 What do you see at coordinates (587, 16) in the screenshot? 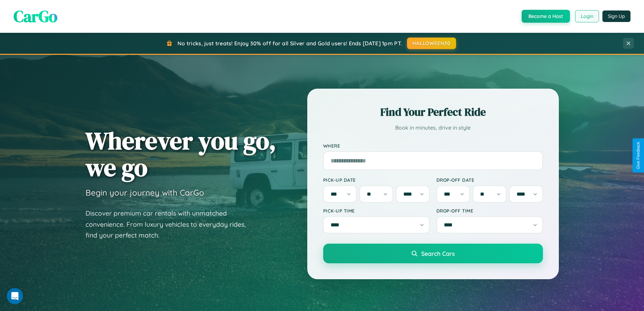
I see `button: Login` at bounding box center [587, 16].